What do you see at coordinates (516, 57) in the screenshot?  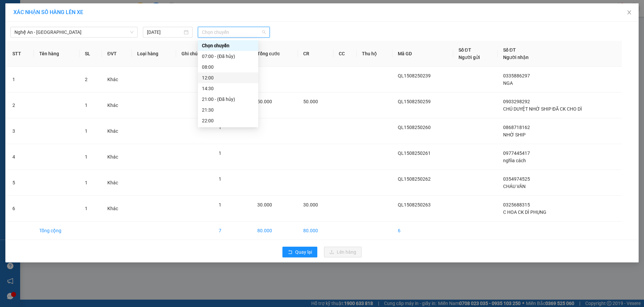 I see `span: Người nhận` at bounding box center [516, 57].